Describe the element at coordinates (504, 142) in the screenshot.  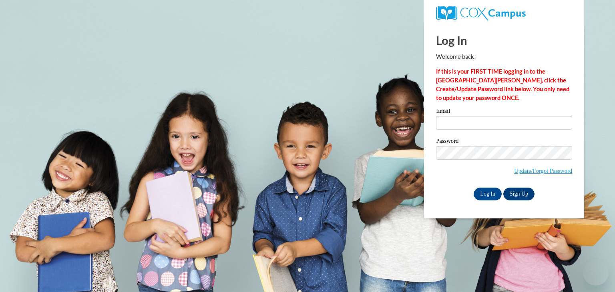
I see `label: Password` at that location.